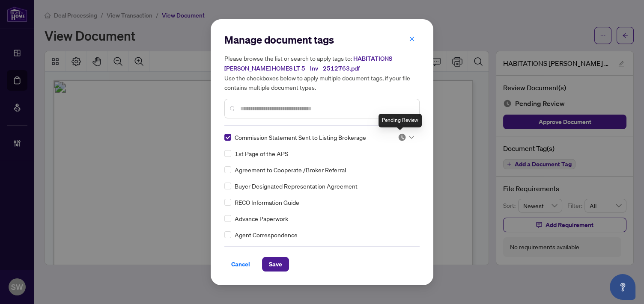  What do you see at coordinates (275, 264) in the screenshot?
I see `button: Save` at bounding box center [275, 264].